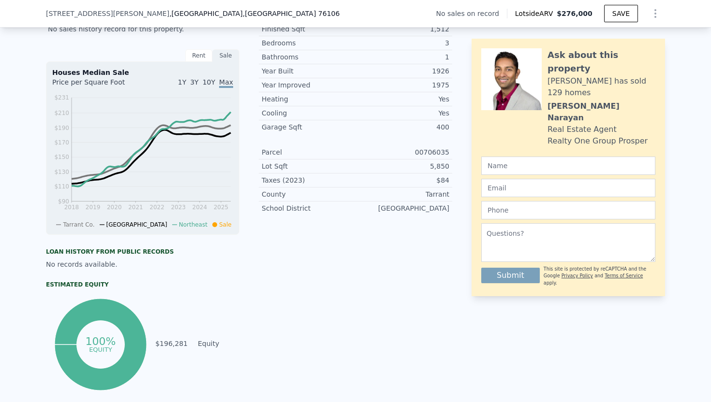  What do you see at coordinates (402, 152) in the screenshot?
I see `div: 00706035` at bounding box center [402, 152].